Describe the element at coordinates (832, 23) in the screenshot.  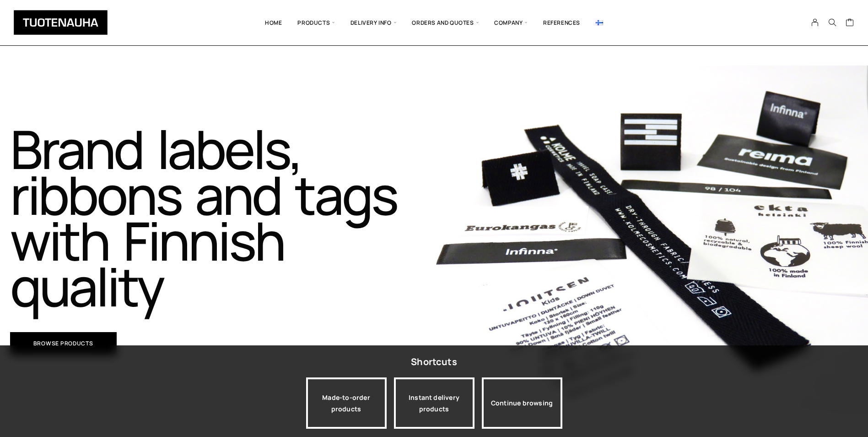
I see `button: Search` at that location.